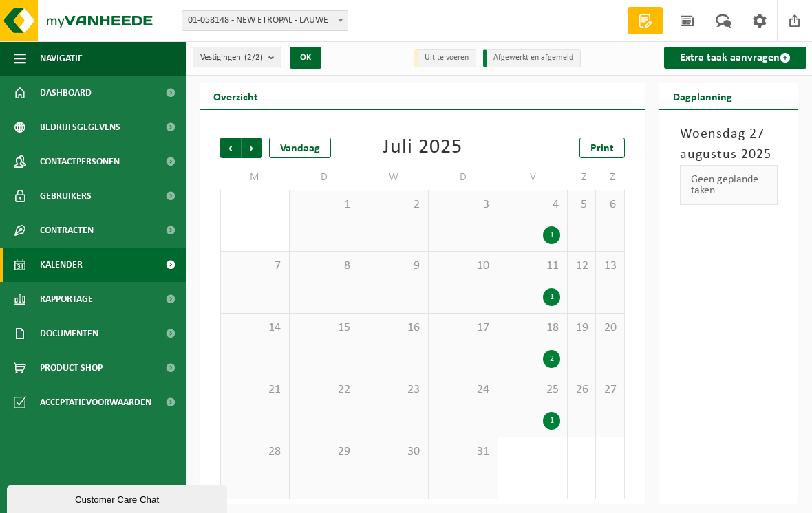 Image resolution: width=812 pixels, height=513 pixels. Describe the element at coordinates (66, 299) in the screenshot. I see `span: Rapportage` at that location.